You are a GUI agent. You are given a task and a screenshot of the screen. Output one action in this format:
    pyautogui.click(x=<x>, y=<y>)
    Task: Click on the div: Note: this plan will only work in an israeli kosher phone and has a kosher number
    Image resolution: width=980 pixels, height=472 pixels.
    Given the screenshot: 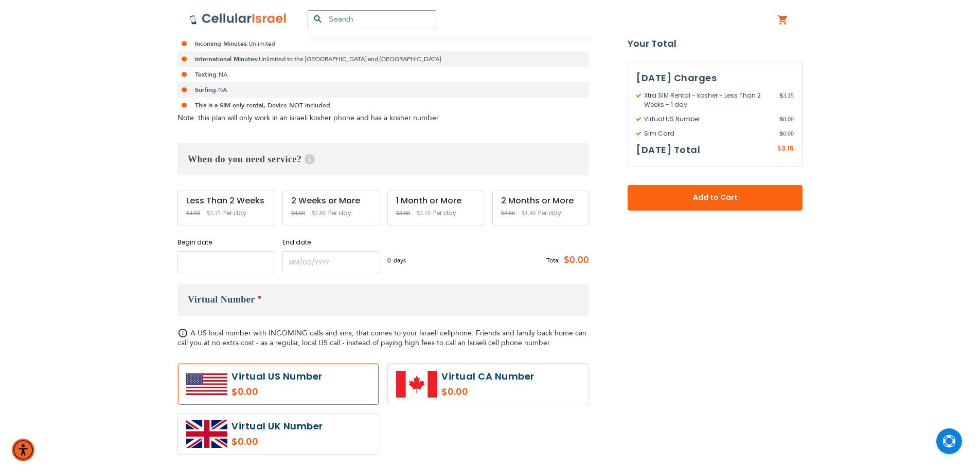 What is the action you would take?
    pyautogui.click(x=383, y=118)
    